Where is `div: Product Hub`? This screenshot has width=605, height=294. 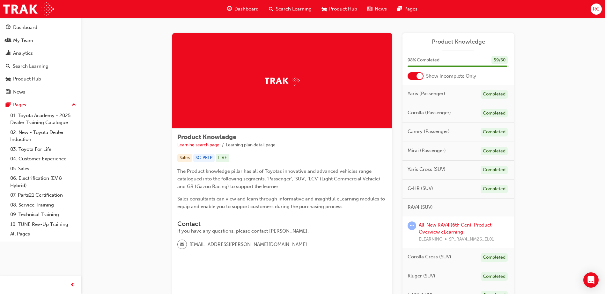 div: Product Hub is located at coordinates (27, 79).